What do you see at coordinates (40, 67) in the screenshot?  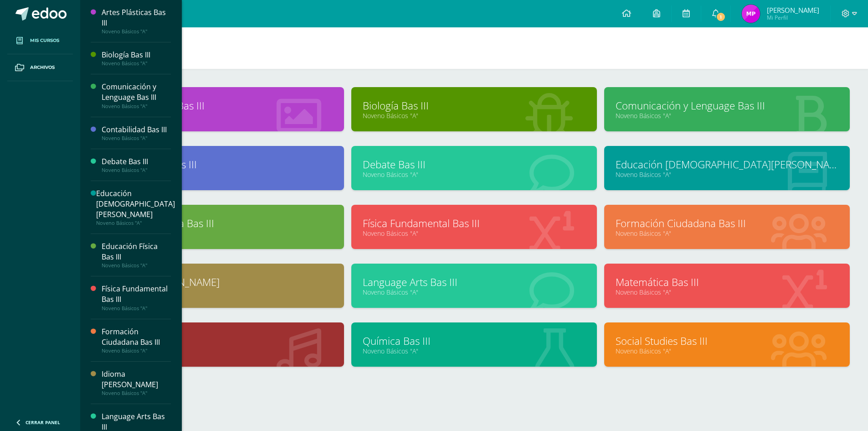 I see `a: Archivos` at bounding box center [40, 67].